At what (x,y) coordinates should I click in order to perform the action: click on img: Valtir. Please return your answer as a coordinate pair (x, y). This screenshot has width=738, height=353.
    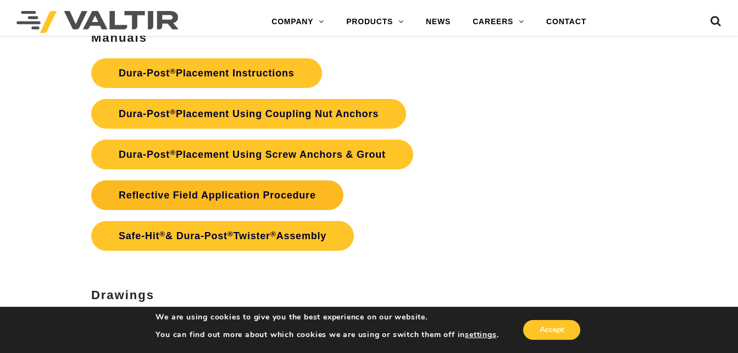
    Looking at the image, I should click on (97, 22).